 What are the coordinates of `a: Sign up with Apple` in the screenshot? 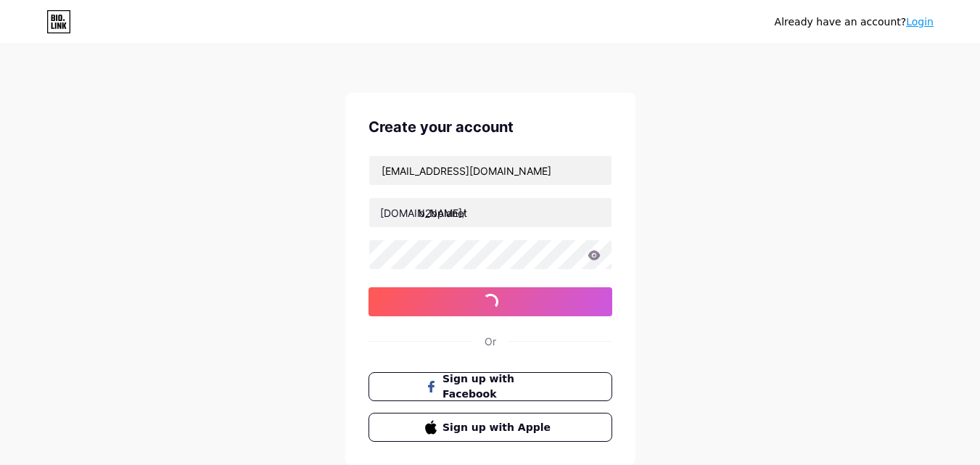 It's located at (491, 428).